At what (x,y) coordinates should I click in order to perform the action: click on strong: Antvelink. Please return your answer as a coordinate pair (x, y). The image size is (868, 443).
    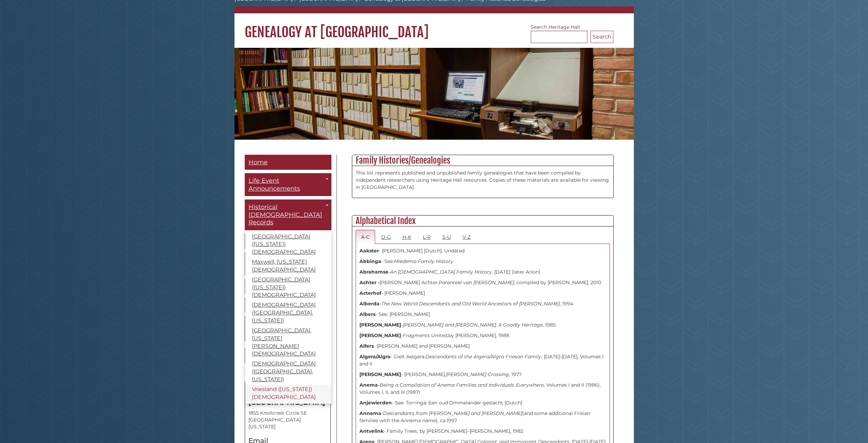
    Looking at the image, I should click on (372, 431).